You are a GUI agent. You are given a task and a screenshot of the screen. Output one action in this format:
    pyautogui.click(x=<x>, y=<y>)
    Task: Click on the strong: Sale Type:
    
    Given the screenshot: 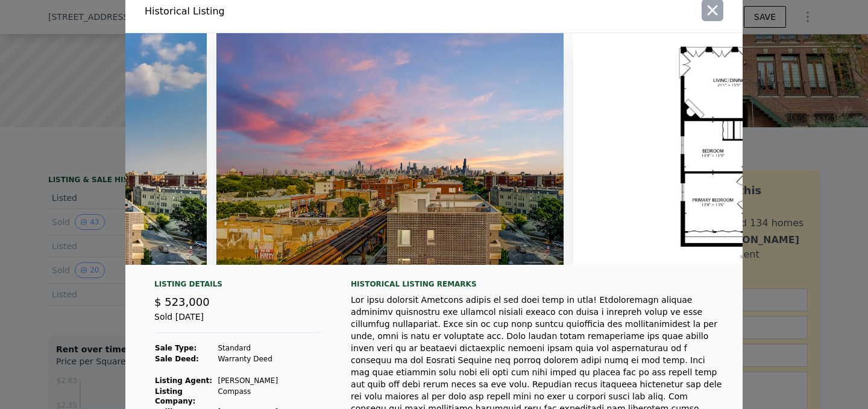 What is the action you would take?
    pyautogui.click(x=175, y=348)
    